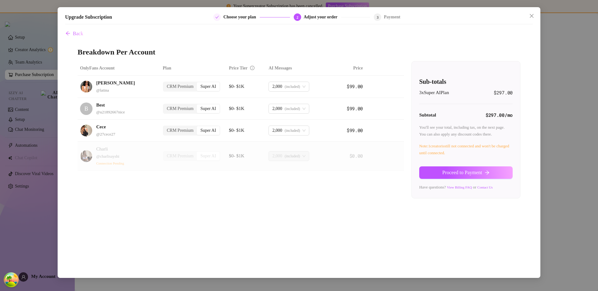 This screenshot has height=291, width=598. Describe the element at coordinates (101, 127) in the screenshot. I see `strong: Cece` at that location.